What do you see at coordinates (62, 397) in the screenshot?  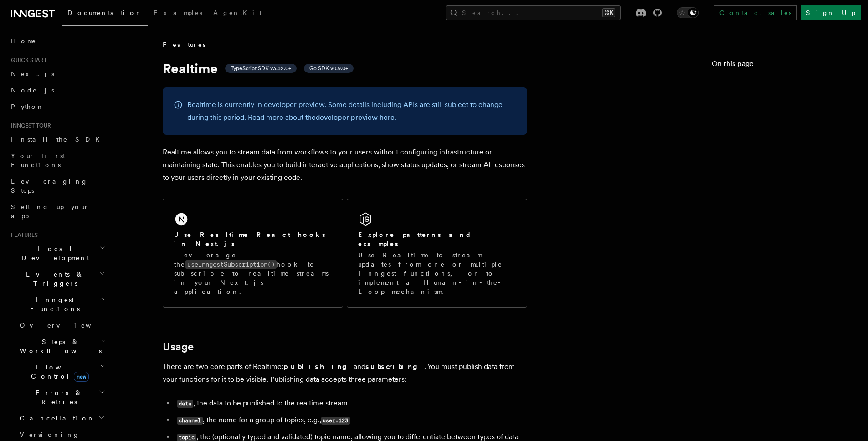 I see `button: Errors & Retries` at bounding box center [62, 397].